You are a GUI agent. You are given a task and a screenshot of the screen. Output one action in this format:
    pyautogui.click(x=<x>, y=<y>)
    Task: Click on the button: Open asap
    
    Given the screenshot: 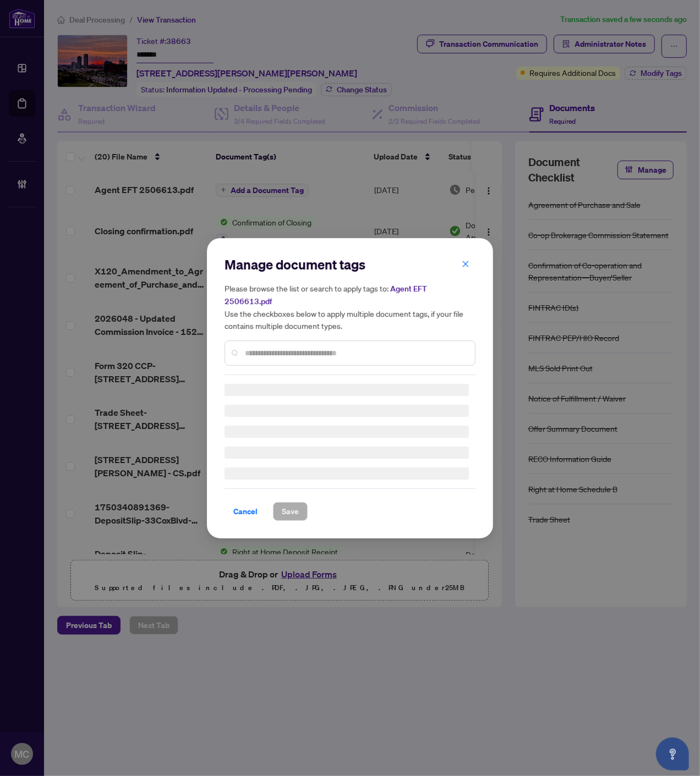 What is the action you would take?
    pyautogui.click(x=672, y=754)
    